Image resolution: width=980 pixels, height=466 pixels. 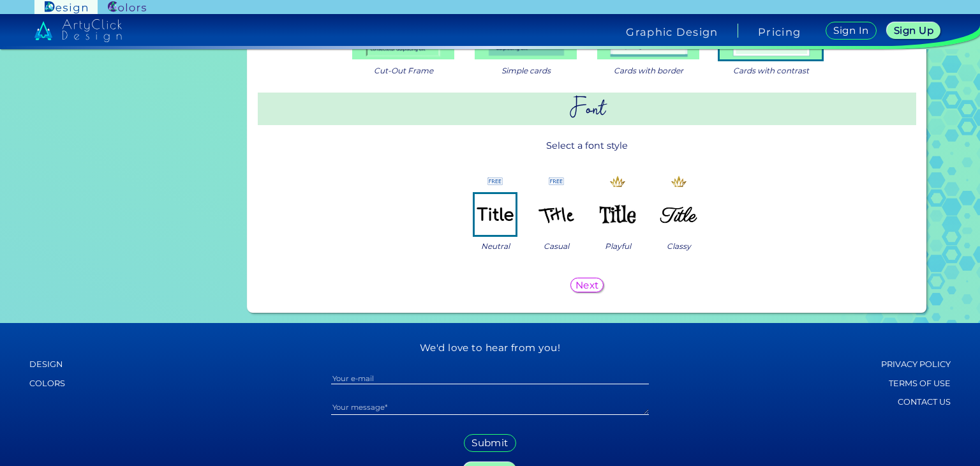 I want to click on img: ex-mb-font-style-2.png, so click(x=556, y=215).